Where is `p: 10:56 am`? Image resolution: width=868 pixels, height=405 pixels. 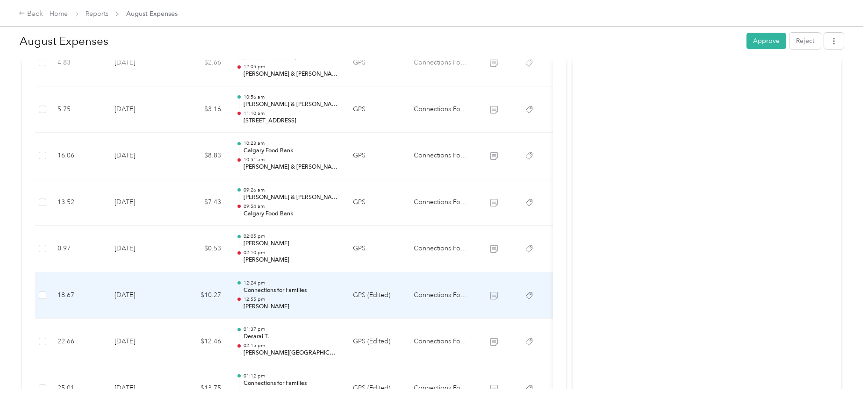
p: 10:56 am is located at coordinates (291, 97).